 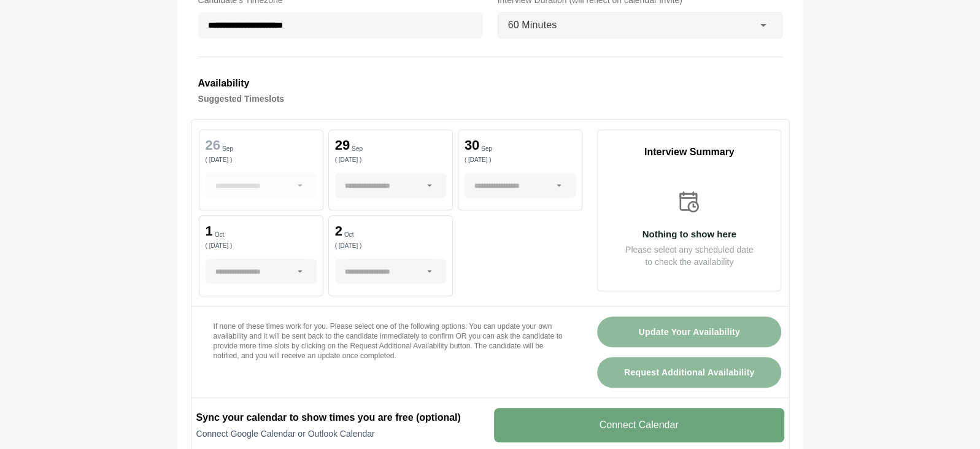 I want to click on h2: Sync your calendar to show times you are free (optional), so click(x=341, y=418).